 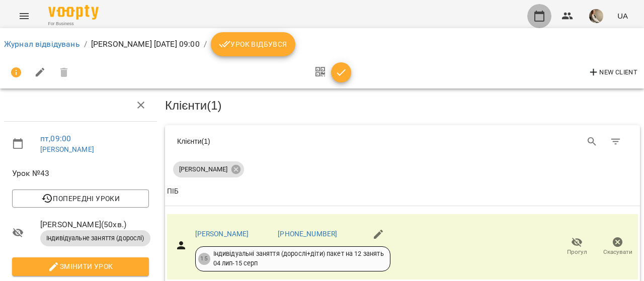 I want to click on span: Змінити урок, so click(x=80, y=266).